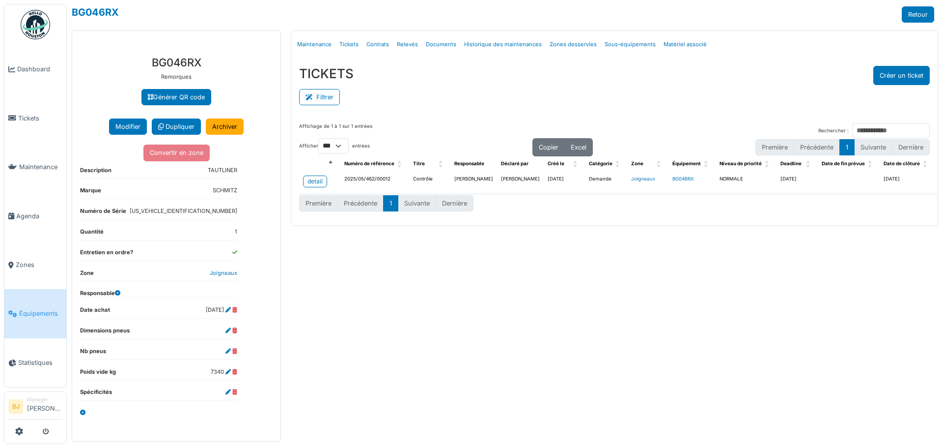 Image resolution: width=943 pixels, height=448 pixels. I want to click on span: Copier, so click(549, 147).